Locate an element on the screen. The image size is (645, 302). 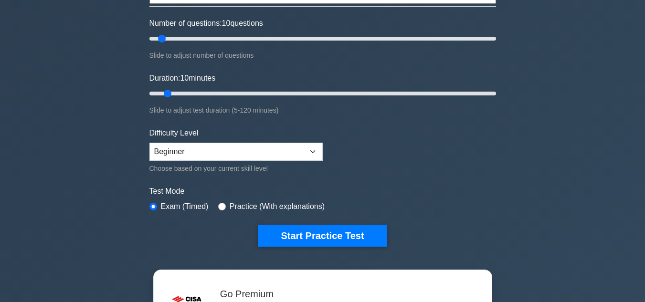
label: Exam (Timed) is located at coordinates (185, 207).